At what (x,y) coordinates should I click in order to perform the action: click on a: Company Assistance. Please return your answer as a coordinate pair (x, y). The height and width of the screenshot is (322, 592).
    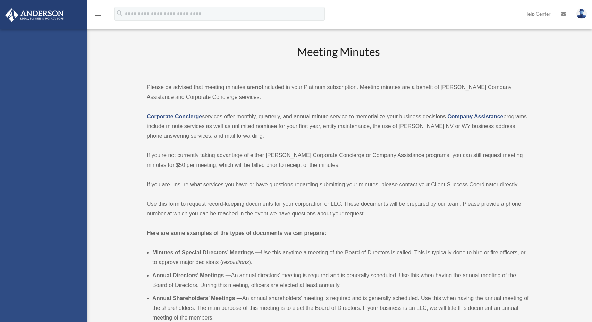
    Looking at the image, I should click on (475, 116).